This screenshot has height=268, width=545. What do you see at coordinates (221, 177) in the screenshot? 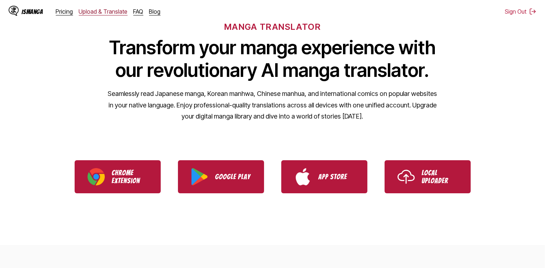
I see `a: Download IsManga from Google Play` at bounding box center [221, 177].